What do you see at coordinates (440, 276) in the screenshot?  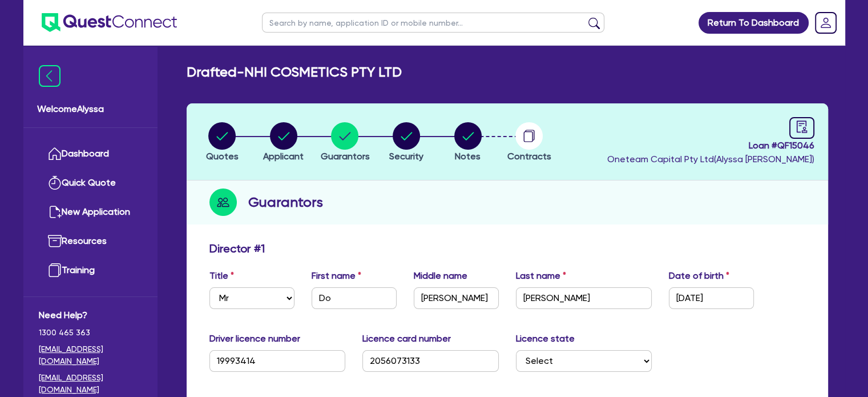 I see `label: Middle name` at bounding box center [440, 276].